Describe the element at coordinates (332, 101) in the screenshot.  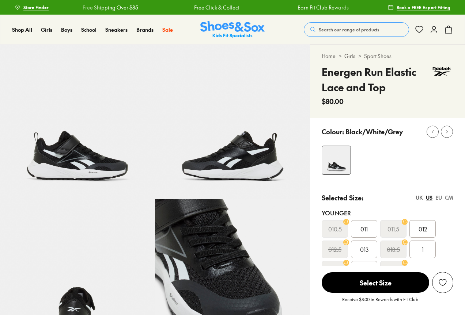
I see `span: $80.00` at that location.